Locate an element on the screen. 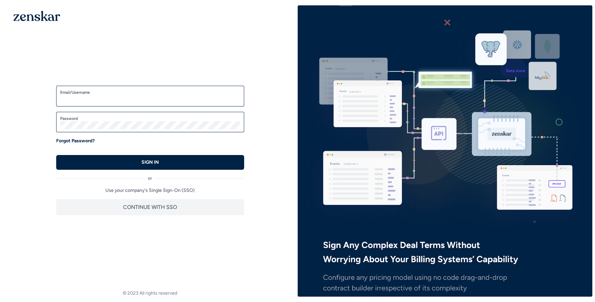 The image size is (595, 302). label: Email/Username is located at coordinates (150, 92).